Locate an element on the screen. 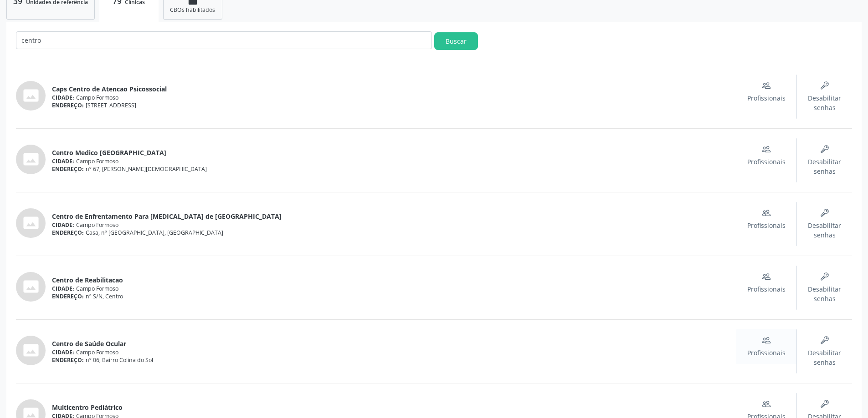  span: Multicentro Pediátrico is located at coordinates (87, 407).